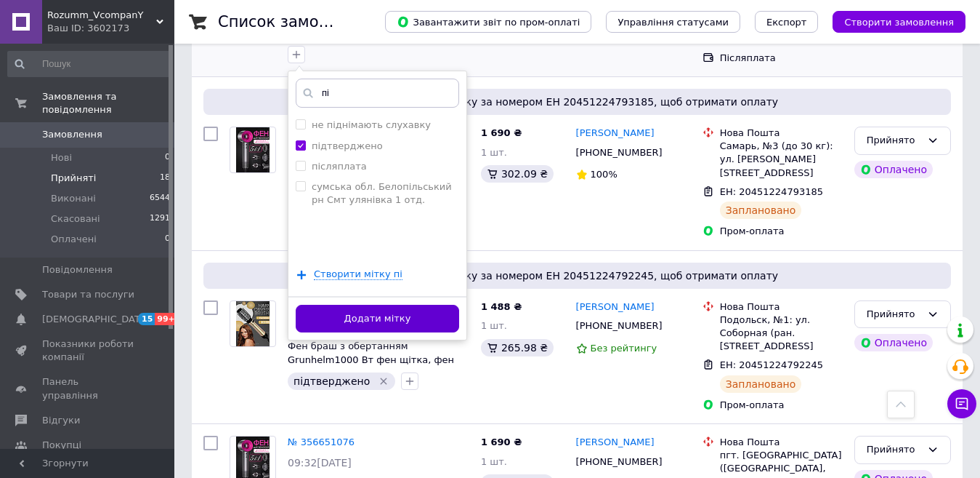 The image size is (980, 478). Describe the element at coordinates (88, 350) in the screenshot. I see `span: Показники роботи компанії` at that location.